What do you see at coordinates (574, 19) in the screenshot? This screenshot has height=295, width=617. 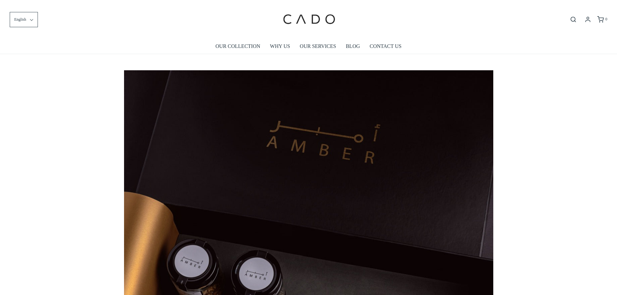 I see `button: Open search bar` at bounding box center [574, 19].